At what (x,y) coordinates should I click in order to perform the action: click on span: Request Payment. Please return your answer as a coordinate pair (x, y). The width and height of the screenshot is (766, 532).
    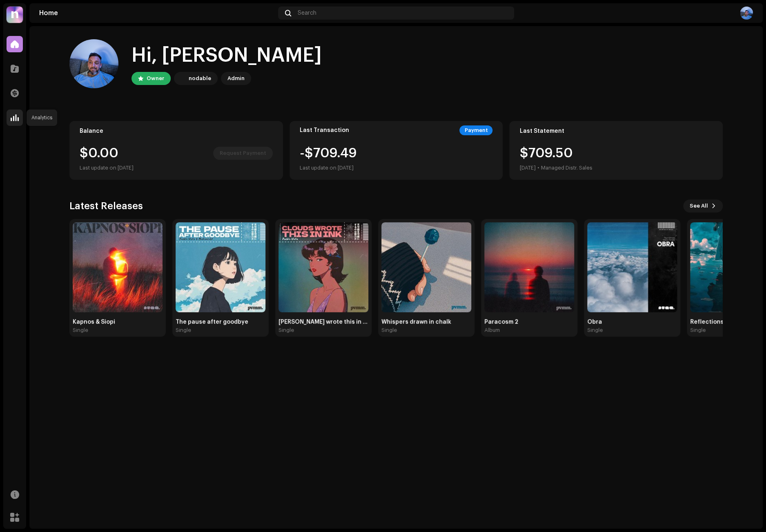
    Looking at the image, I should click on (243, 153).